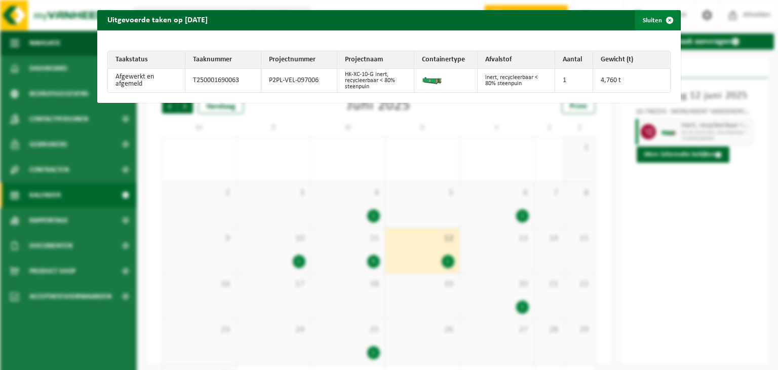  Describe the element at coordinates (146, 60) in the screenshot. I see `th: Taakstatus` at that location.